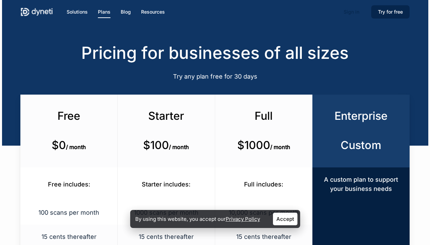 This screenshot has width=430, height=245. What do you see at coordinates (166, 116) in the screenshot?
I see `span: Starter` at bounding box center [166, 116].